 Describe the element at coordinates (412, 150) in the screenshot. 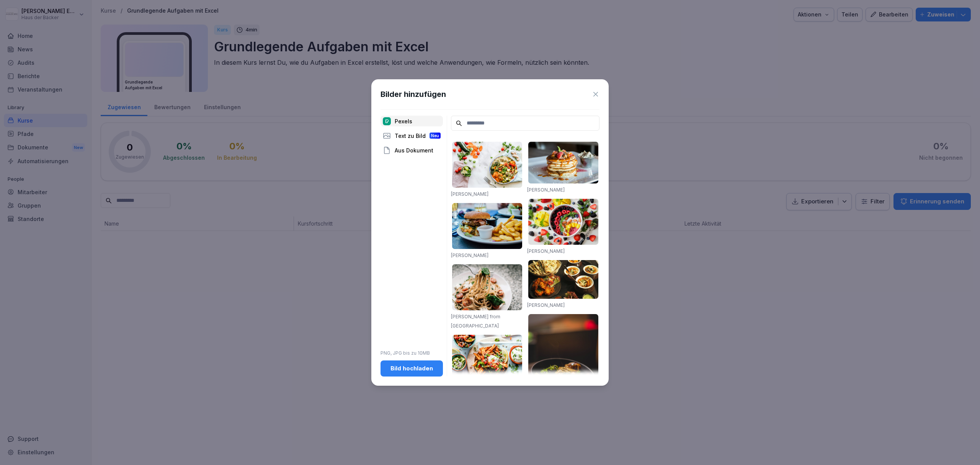

I see `div: Aus Dokument` at that location.